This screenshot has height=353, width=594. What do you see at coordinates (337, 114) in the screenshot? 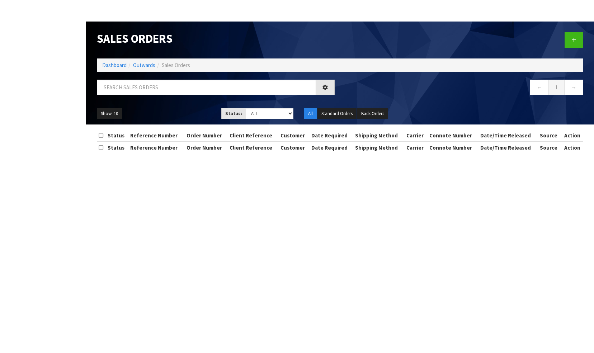
I see `button: Standard Orders` at bounding box center [337, 114].